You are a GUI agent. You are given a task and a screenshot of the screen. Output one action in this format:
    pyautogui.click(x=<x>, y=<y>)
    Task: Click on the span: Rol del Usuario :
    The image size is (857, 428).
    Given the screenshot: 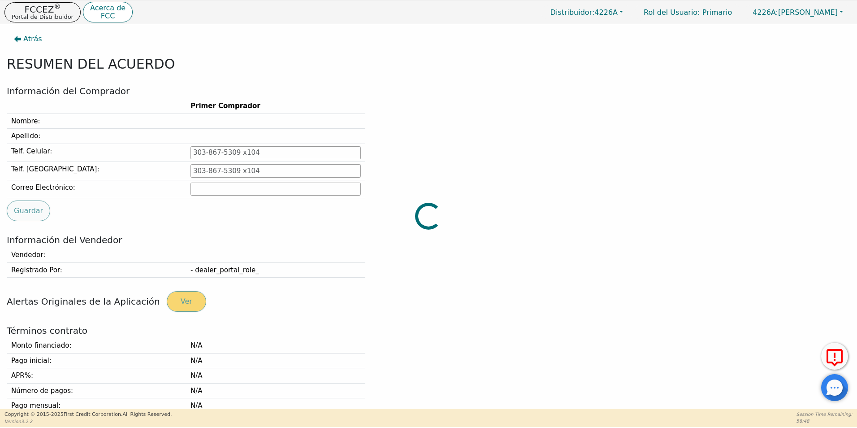 What is the action you would take?
    pyautogui.click(x=672, y=12)
    